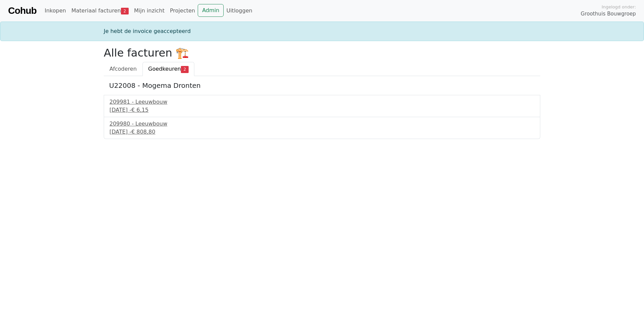  I want to click on span: Groothuis Bouwgroep, so click(608, 14).